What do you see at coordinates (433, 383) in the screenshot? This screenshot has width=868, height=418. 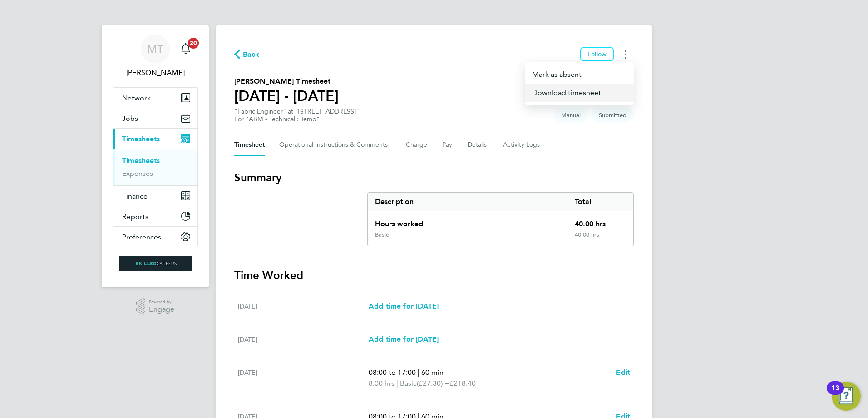 I see `span: (£27.30) =` at bounding box center [433, 383].